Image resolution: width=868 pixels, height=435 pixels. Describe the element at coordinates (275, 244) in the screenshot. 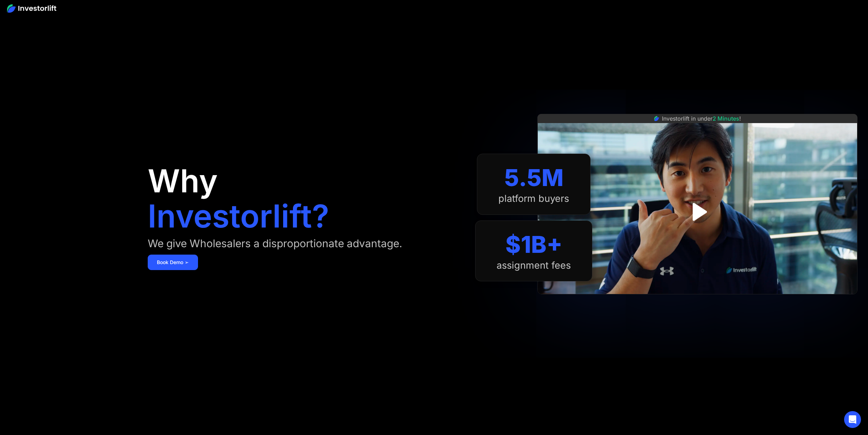

I see `div: We give Wholesalers a disproportionate advantage.` at that location.